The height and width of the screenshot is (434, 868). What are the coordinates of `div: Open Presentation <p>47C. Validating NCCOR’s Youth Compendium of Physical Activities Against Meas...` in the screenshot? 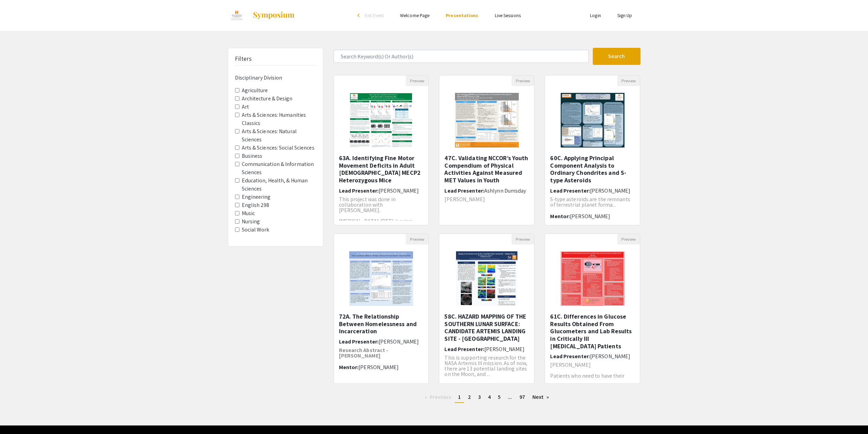 It's located at (487, 151).